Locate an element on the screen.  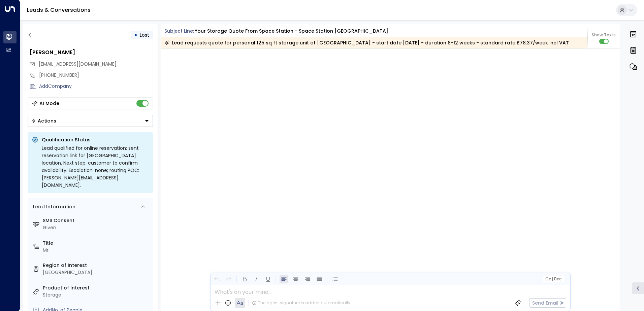
span: londonjavid@yahoo.co.uk is located at coordinates (78, 64).